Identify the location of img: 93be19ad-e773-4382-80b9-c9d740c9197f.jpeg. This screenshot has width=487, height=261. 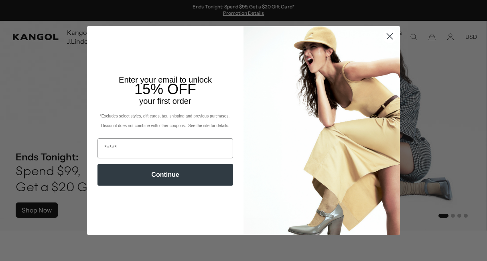
(321, 130).